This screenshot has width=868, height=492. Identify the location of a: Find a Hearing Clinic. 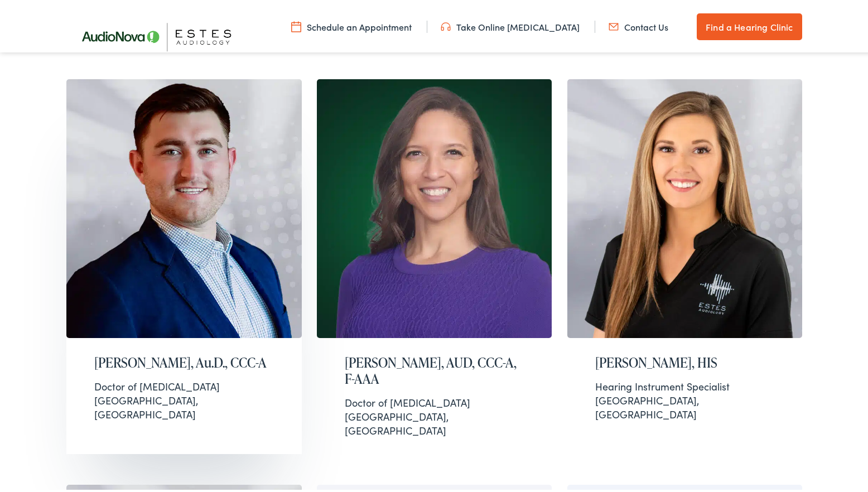
(749, 25).